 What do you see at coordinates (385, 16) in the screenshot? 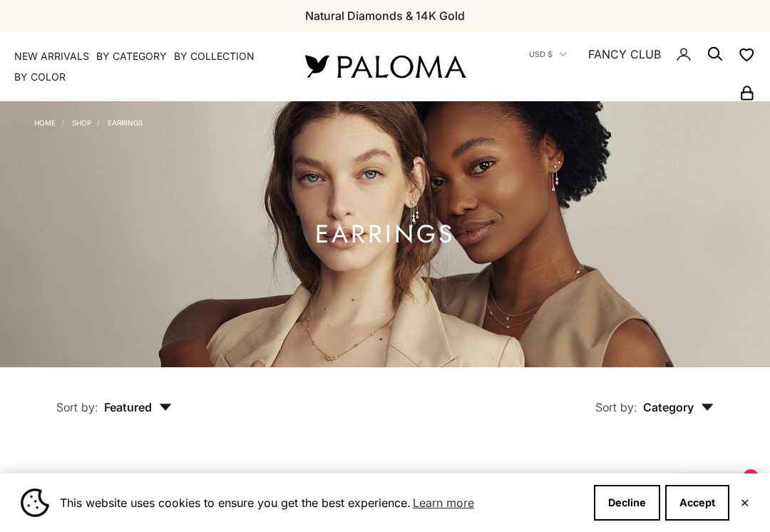
I see `p: Natural Diamonds & 14K Gold` at bounding box center [385, 16].